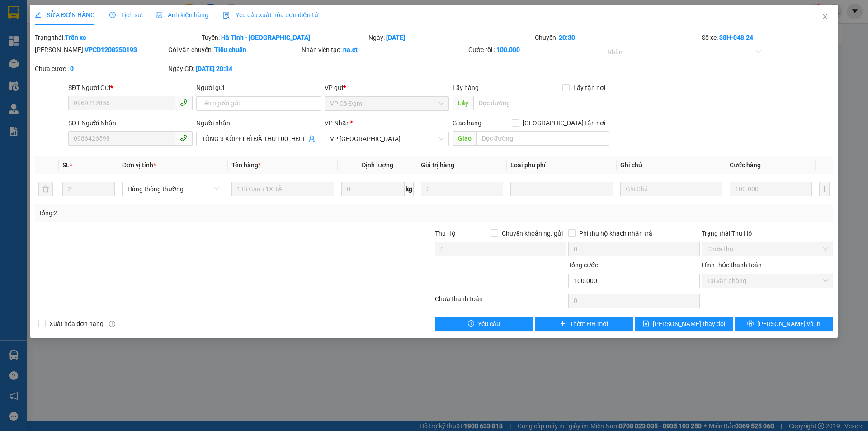  What do you see at coordinates (826, 17) in the screenshot?
I see `span: close` at bounding box center [826, 17].